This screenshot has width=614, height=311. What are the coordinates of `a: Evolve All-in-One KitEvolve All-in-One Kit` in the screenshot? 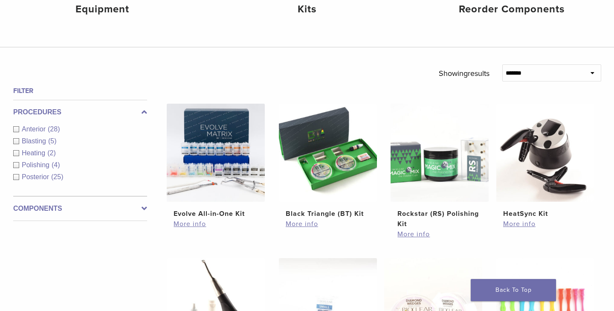 It's located at (216, 161).